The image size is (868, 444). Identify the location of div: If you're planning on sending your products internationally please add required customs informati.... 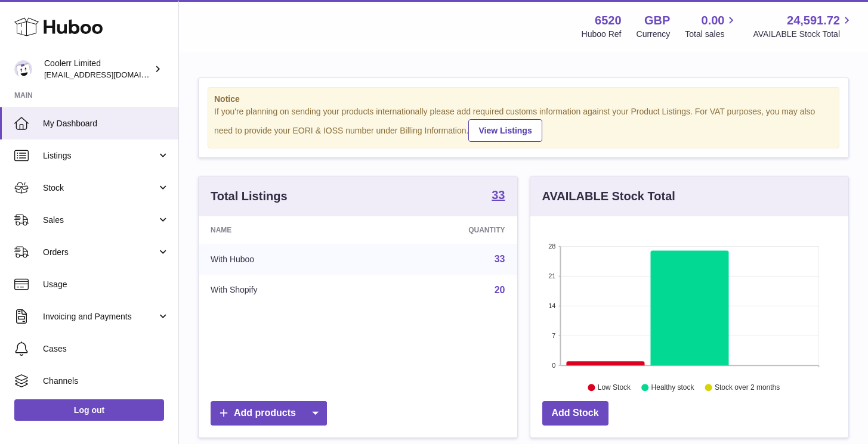
(523, 125).